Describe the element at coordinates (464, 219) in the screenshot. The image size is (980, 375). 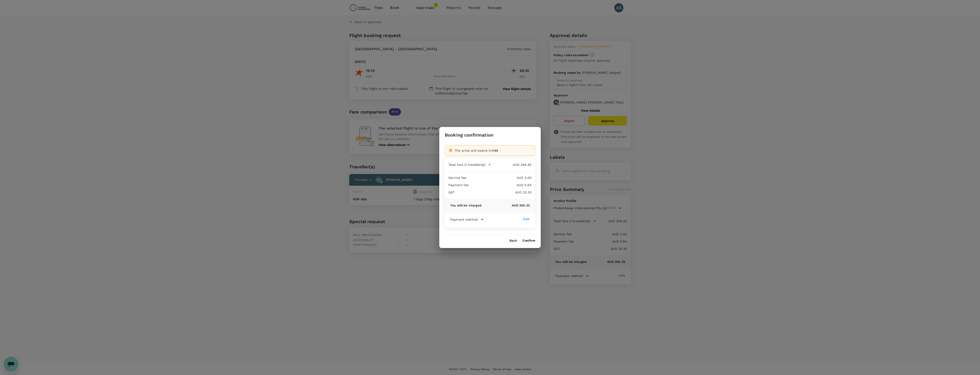
I see `p: Payment method` at that location.